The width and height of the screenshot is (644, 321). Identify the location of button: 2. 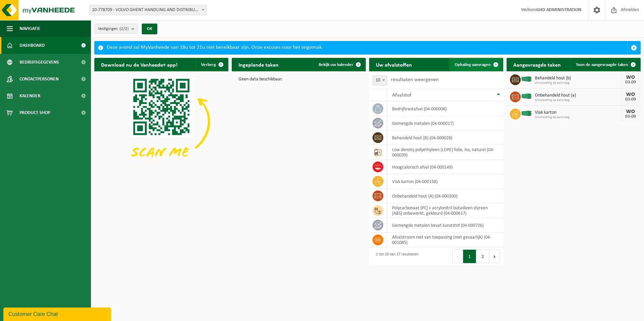
(483, 256).